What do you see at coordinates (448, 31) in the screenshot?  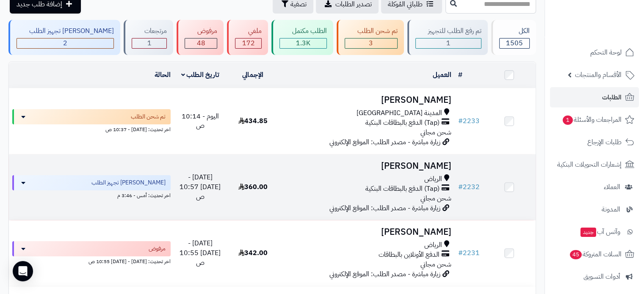 I see `div: تم رفع الطلب للتجهيز` at bounding box center [448, 31].